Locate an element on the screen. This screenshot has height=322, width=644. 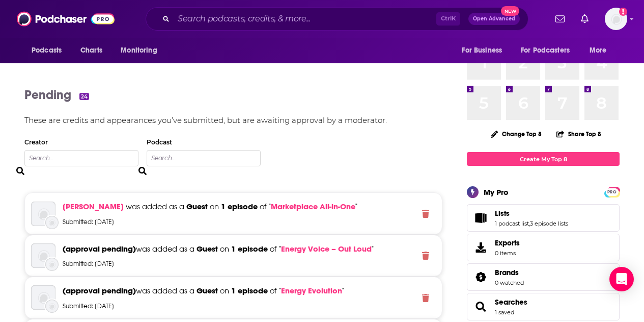
div: Search podcasts, credits, & more... is located at coordinates (337, 19).